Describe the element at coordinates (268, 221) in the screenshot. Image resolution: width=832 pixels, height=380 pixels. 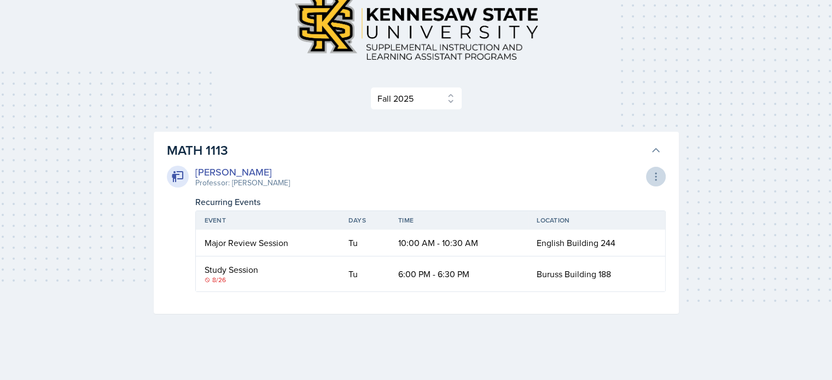
I see `th: Event` at that location.